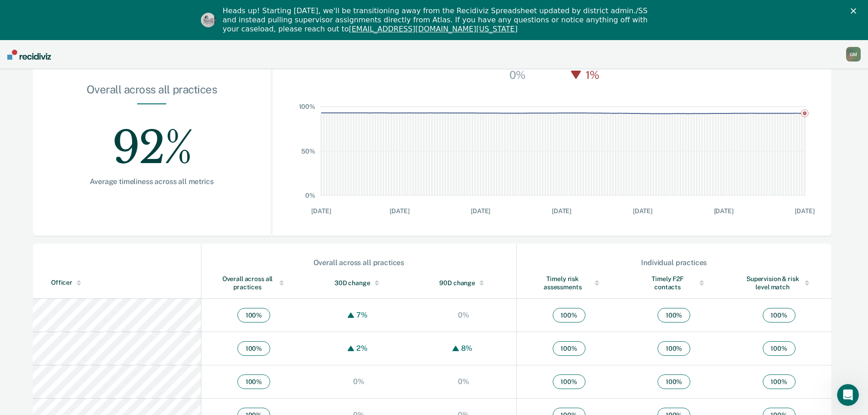  What do you see at coordinates (362, 315) in the screenshot?
I see `div: 7%` at bounding box center [362, 315].